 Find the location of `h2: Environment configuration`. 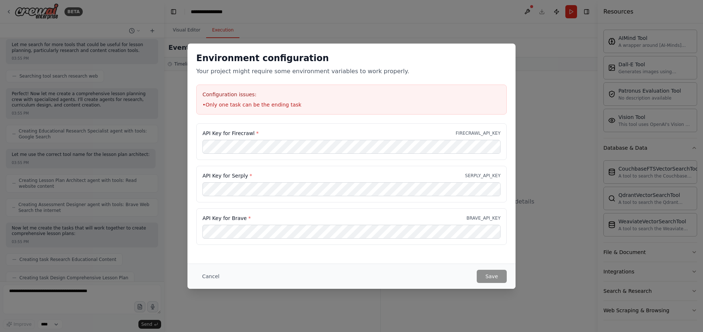

h2: Environment configuration is located at coordinates (352, 58).